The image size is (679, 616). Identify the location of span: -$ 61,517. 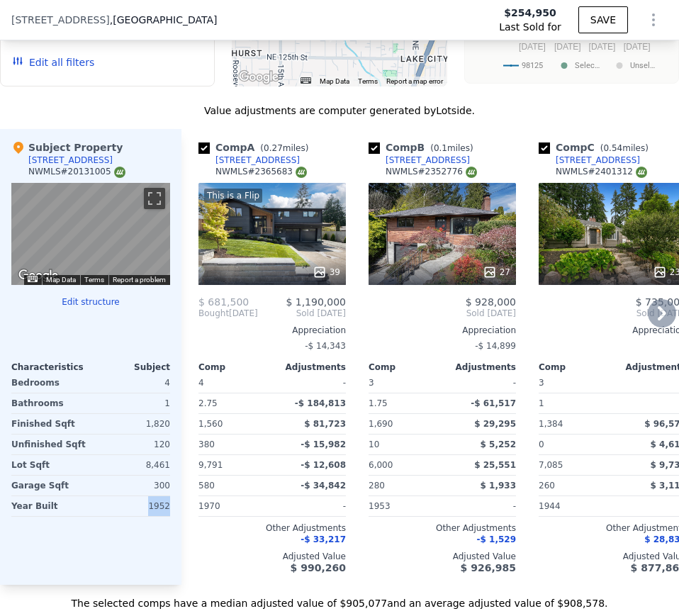
(494, 403).